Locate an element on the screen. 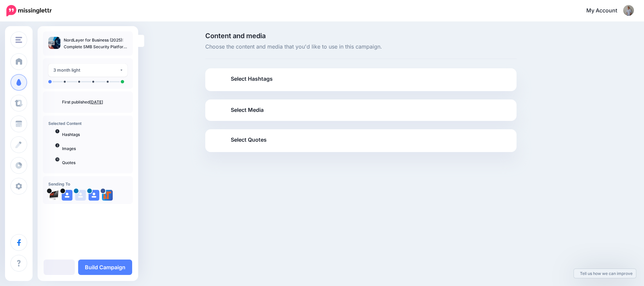  span: 1 is located at coordinates (58, 132).